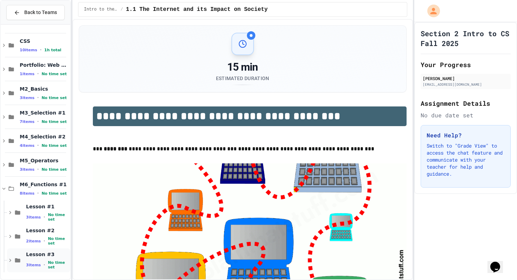  I want to click on div: No due date set, so click(466, 115).